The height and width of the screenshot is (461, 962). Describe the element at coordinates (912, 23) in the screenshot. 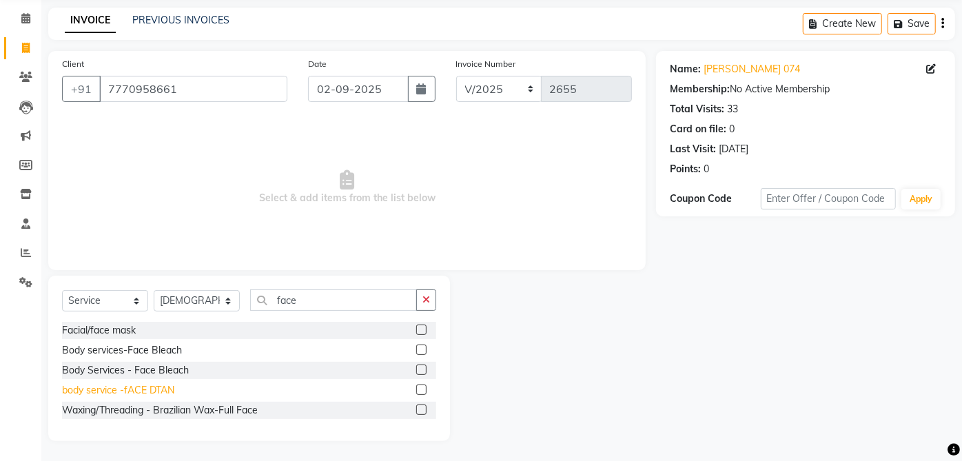

I see `button: Save` at that location.